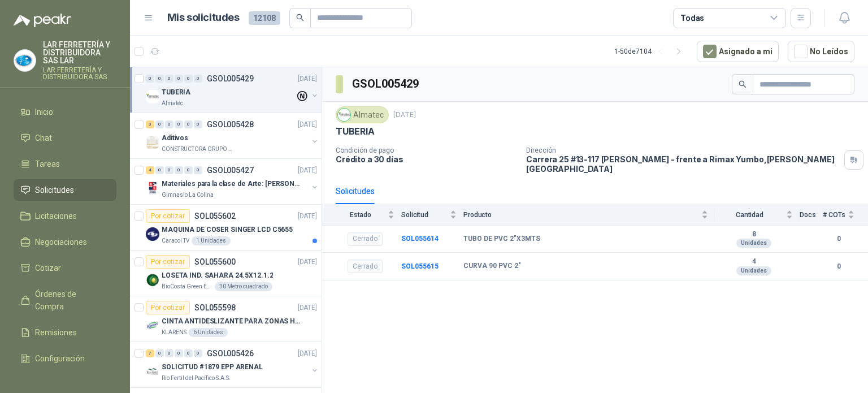 This screenshot has height=393, width=868. Describe the element at coordinates (362, 115) in the screenshot. I see `div: Almatec` at that location.